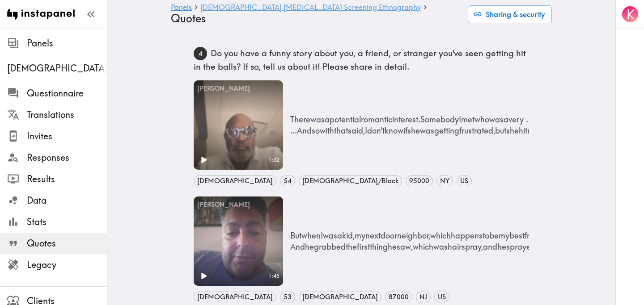  I want to click on span: Data, so click(67, 201).